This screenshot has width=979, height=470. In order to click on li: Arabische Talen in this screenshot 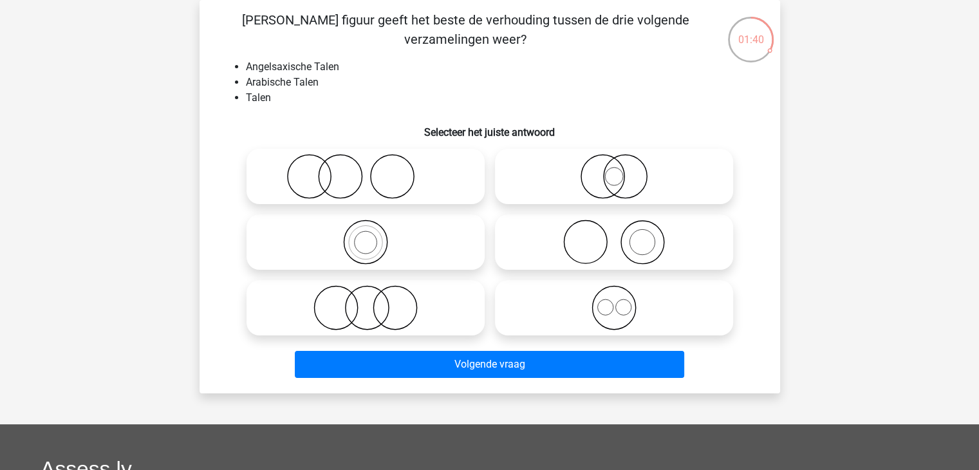, I will do `click(502, 82)`.